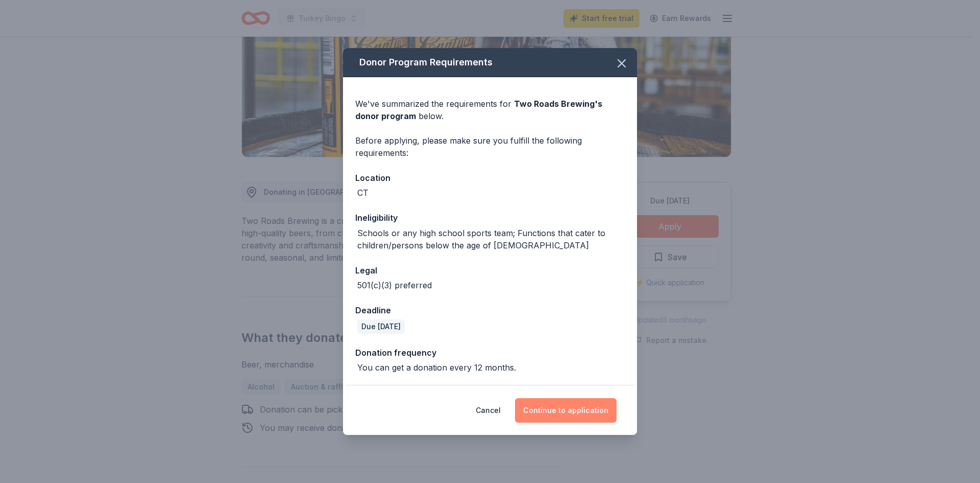 The height and width of the screenshot is (483, 980). I want to click on div: Before applying, please make sure you fulfill the following requirements:, so click(490, 147).